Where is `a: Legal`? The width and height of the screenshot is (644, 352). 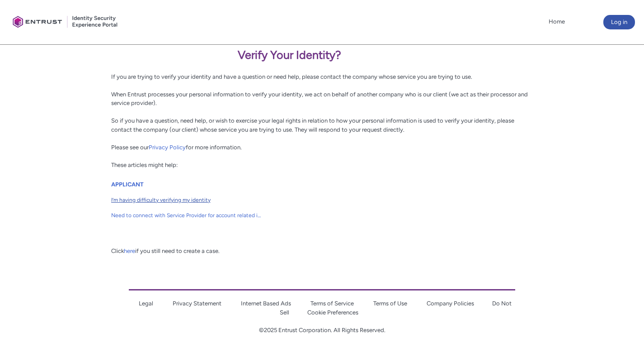
a: Legal is located at coordinates (146, 303).